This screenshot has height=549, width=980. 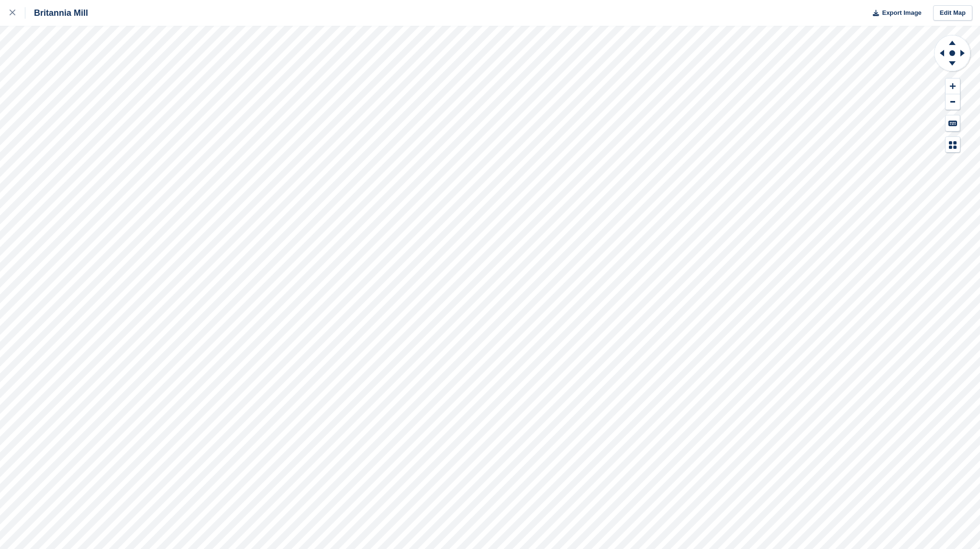 What do you see at coordinates (894, 13) in the screenshot?
I see `button: Export Image` at bounding box center [894, 13].